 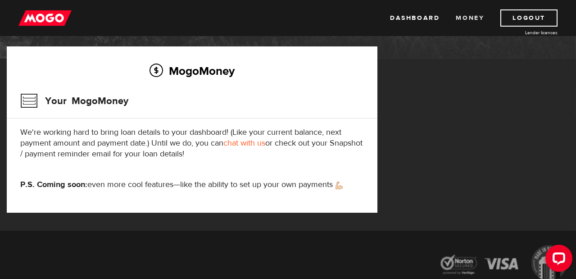 I want to click on a: chat with us, so click(x=244, y=143).